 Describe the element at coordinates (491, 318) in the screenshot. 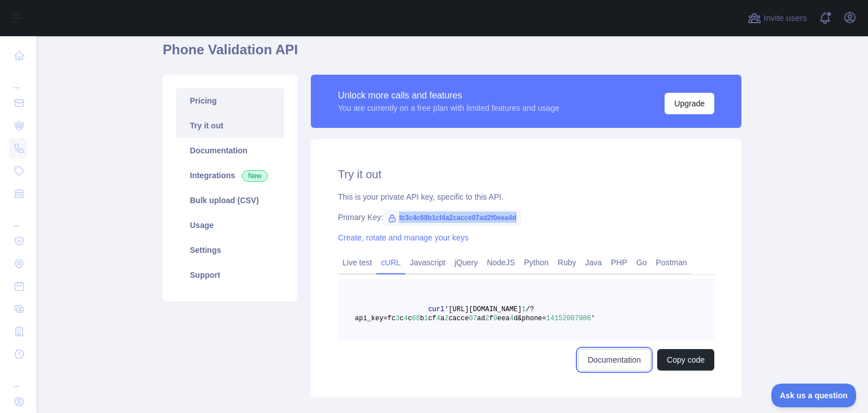

I see `span: f` at that location.